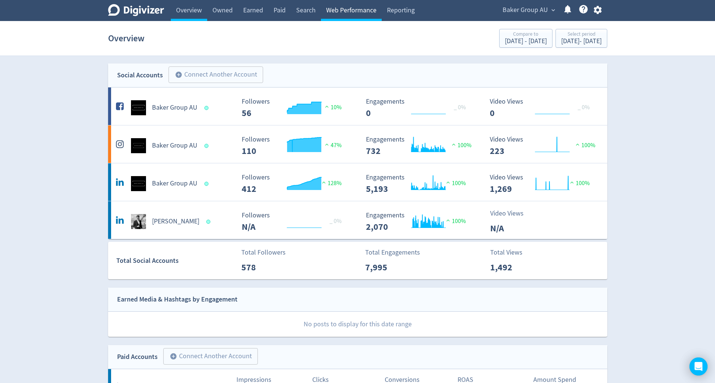 The width and height of the screenshot is (715, 383). What do you see at coordinates (126, 38) in the screenshot?
I see `h1: Overview` at bounding box center [126, 38].